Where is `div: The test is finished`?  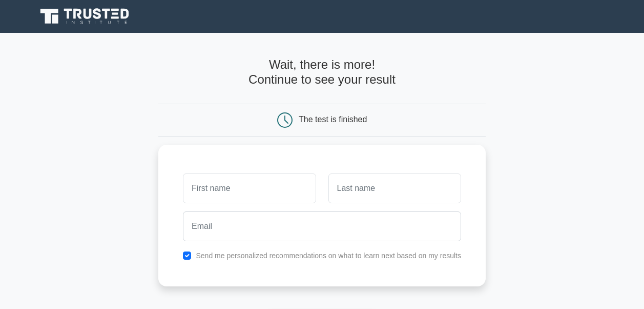
div: The test is finished is located at coordinates (332, 119).